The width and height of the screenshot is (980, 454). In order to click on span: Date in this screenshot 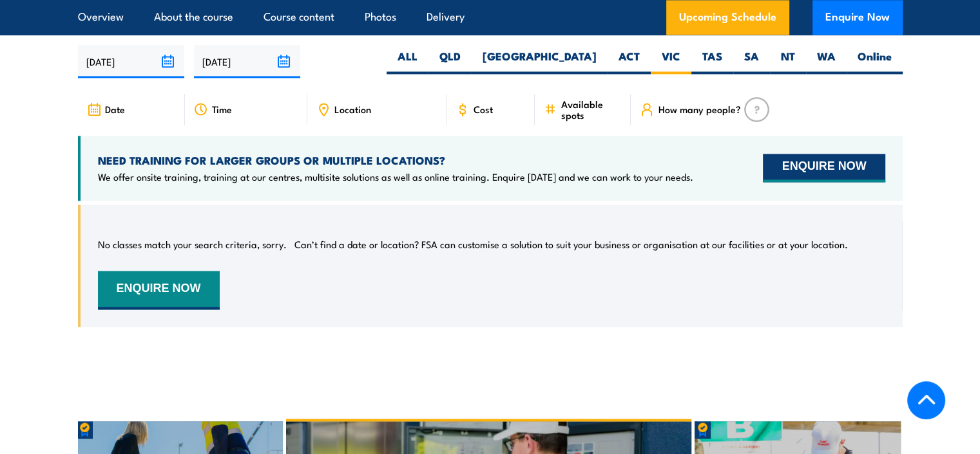, I will do `click(115, 109)`.